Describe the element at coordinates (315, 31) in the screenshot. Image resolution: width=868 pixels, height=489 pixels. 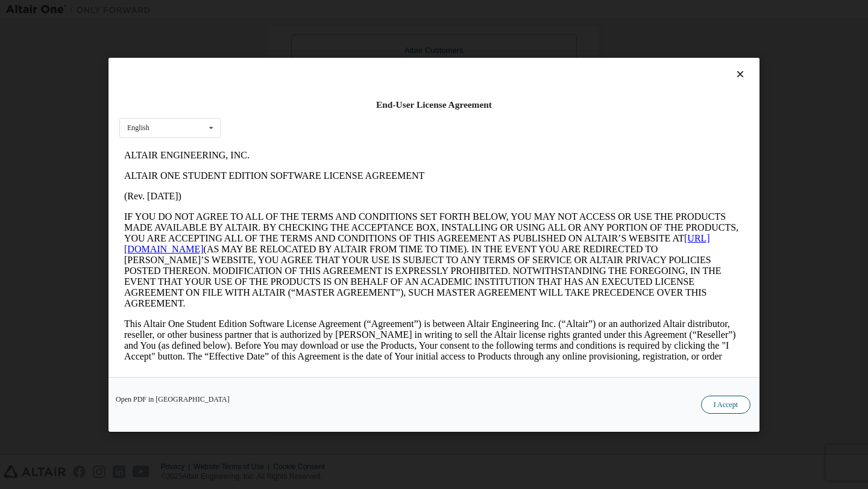
I see `p: ALTAIR ONE STUDENT EDITION SOFTWARE LICENSE AGREEMENT` at that location.